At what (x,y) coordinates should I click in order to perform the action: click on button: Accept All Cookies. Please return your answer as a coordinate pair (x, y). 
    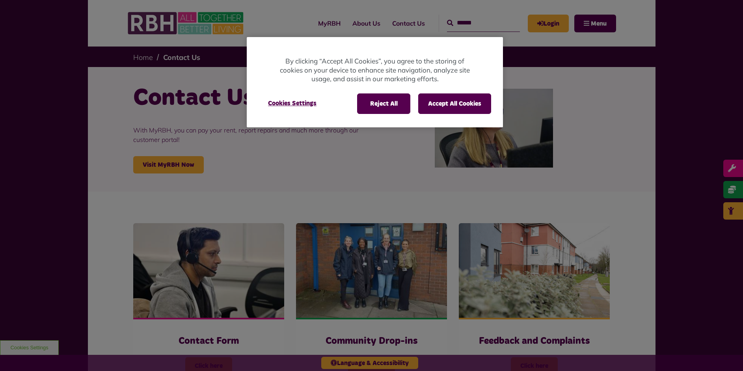
    Looking at the image, I should click on (455, 104).